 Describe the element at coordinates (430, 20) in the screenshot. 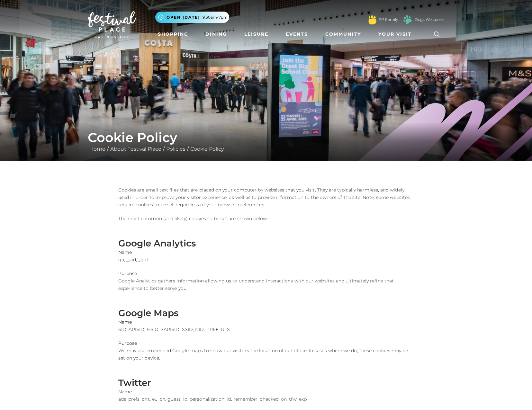

I see `a: Dogs Welcome!` at that location.